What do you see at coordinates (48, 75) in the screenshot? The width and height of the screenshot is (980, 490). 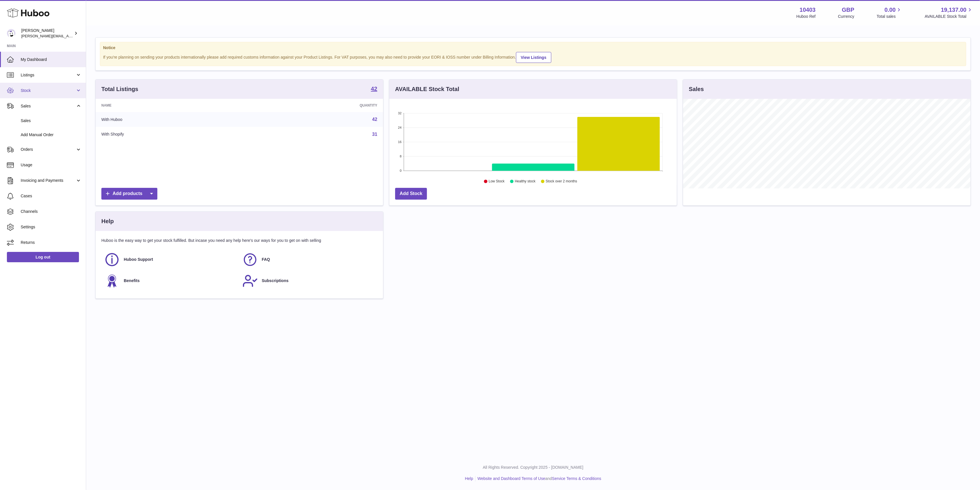 I see `span: Listings` at bounding box center [48, 75].